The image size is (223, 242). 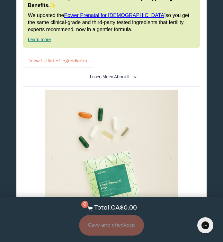 What do you see at coordinates (58, 61) in the screenshot?
I see `button: View full list of ingredients` at bounding box center [58, 61].